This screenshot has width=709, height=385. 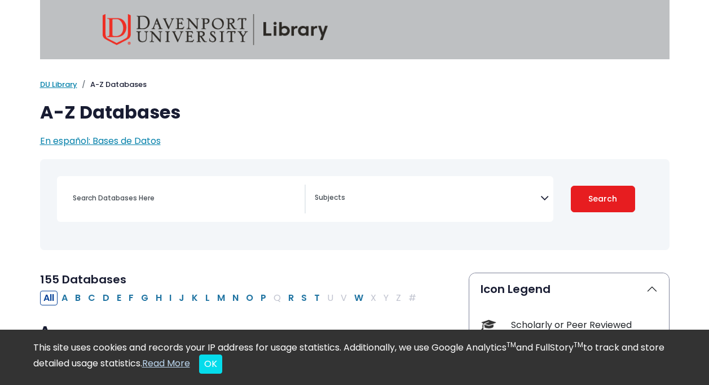 What do you see at coordinates (208, 298) in the screenshot?
I see `button: Filter Results L` at bounding box center [208, 298].